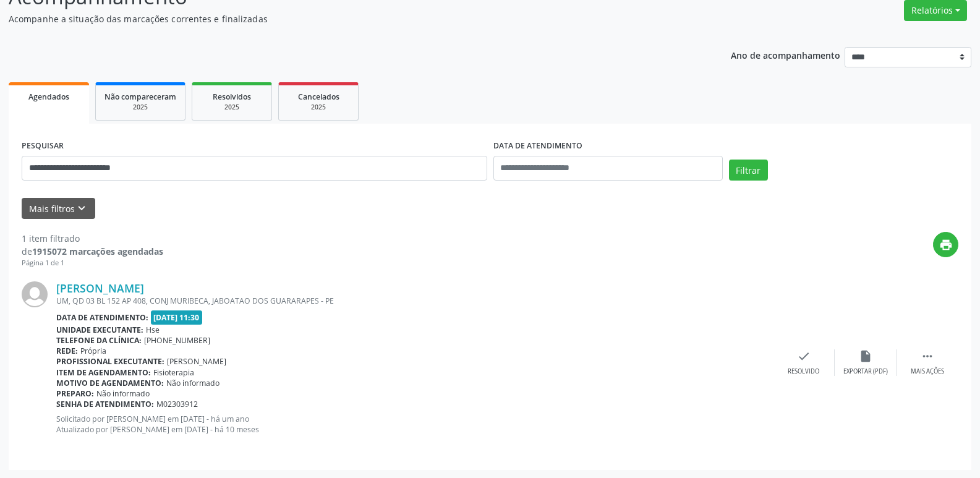 The width and height of the screenshot is (980, 478). What do you see at coordinates (92, 238) in the screenshot?
I see `div: 1 item filtrado` at bounding box center [92, 238].